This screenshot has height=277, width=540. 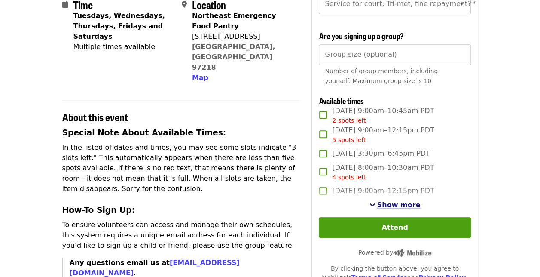 What do you see at coordinates (234, 21) in the screenshot?
I see `strong: Northeast Emergency Food Pantry` at bounding box center [234, 21].